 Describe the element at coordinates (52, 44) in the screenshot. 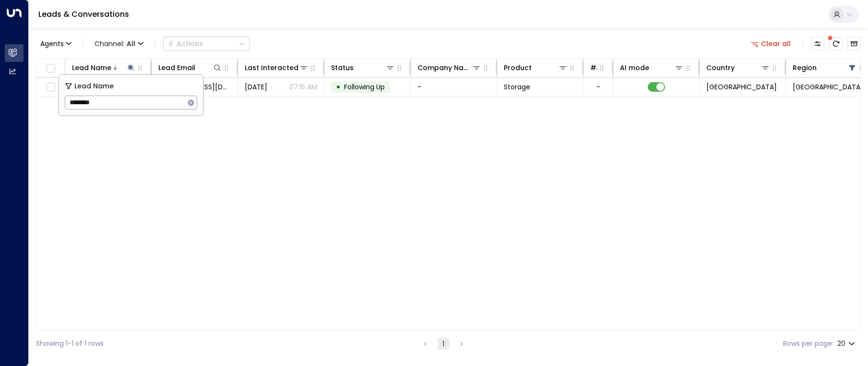

I see `span: Agents` at that location.